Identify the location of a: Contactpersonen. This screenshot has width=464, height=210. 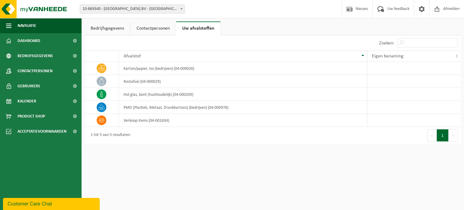
(153, 28).